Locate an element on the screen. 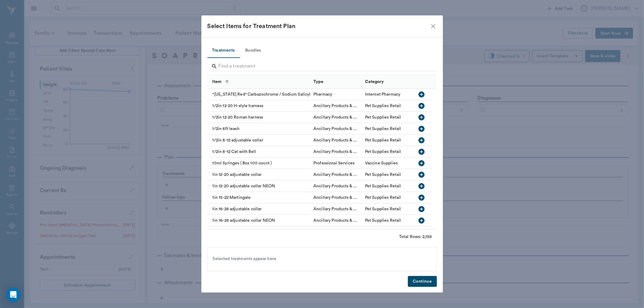 The height and width of the screenshot is (308, 644). div: 1/2in 8-12 Cat with Bell is located at coordinates (259, 152).